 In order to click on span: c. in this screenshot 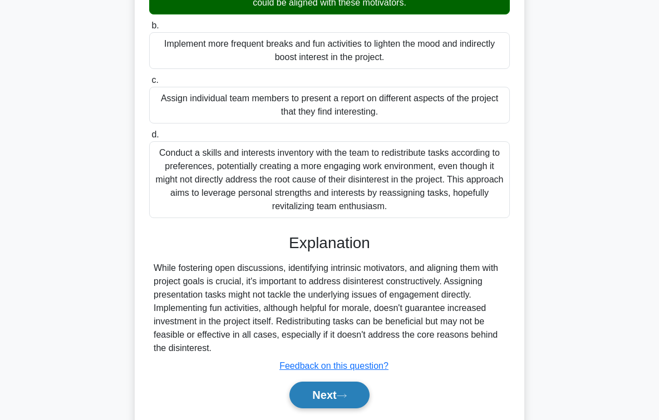, I will do `click(155, 80)`.